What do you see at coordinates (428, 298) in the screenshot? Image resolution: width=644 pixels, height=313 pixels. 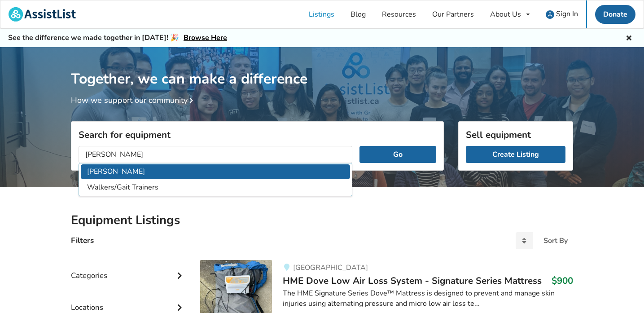 I see `div: The HME Signature Series Dove™ Mattress is designed to prevent and manage skin injuries using alt...` at bounding box center [428, 298].